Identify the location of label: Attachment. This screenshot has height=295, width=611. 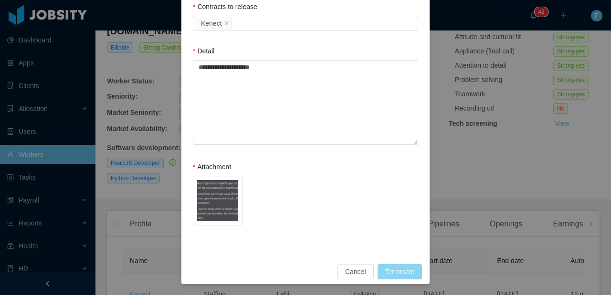
(212, 167).